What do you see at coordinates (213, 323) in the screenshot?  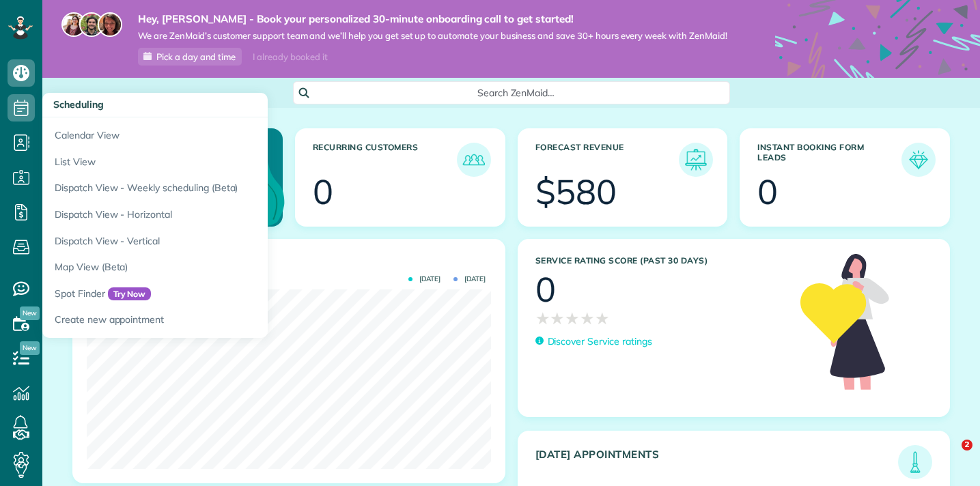 I see `a: Create new appointment` at bounding box center [213, 323].